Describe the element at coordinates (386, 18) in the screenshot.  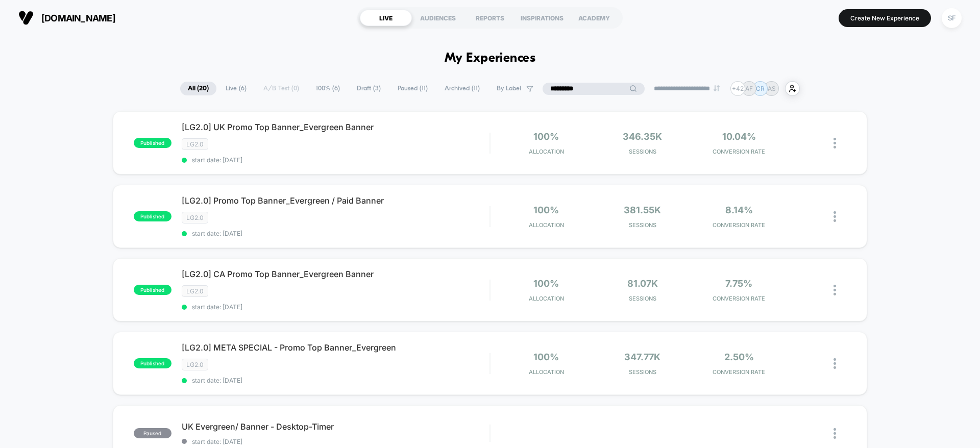
I see `div: LIVE` at that location.